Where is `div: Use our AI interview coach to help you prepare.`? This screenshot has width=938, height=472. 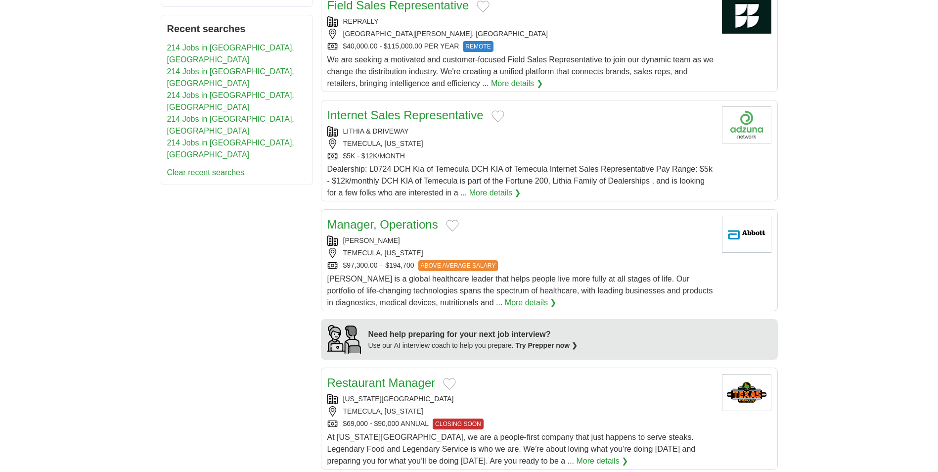 div: Use our AI interview coach to help you prepare. is located at coordinates (473, 345).